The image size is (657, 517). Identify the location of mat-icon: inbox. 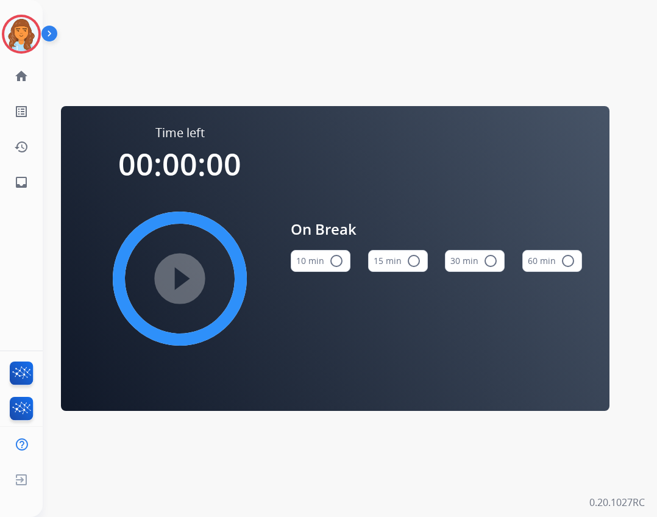
(21, 182).